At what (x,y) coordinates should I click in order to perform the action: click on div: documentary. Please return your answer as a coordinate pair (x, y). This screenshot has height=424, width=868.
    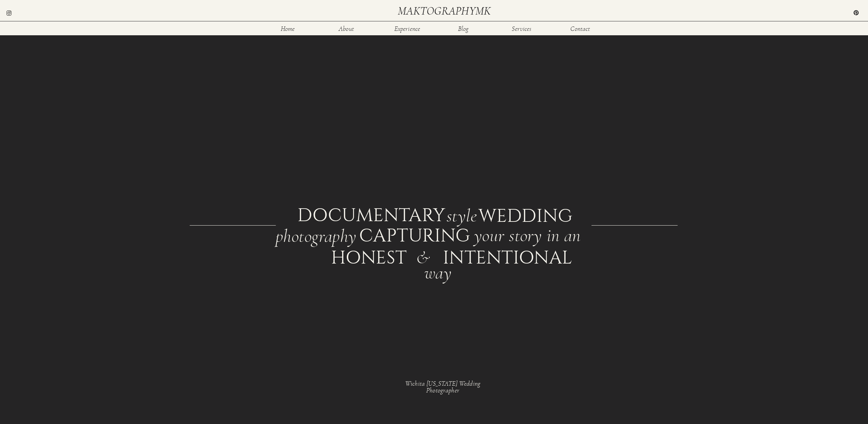
    Looking at the image, I should click on (370, 214).